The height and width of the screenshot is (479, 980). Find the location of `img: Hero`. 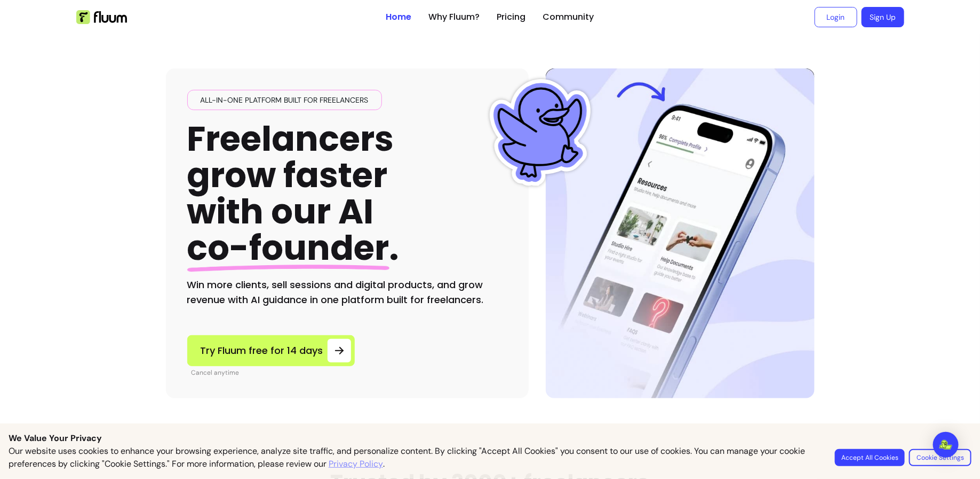

img: Hero is located at coordinates (681, 233).